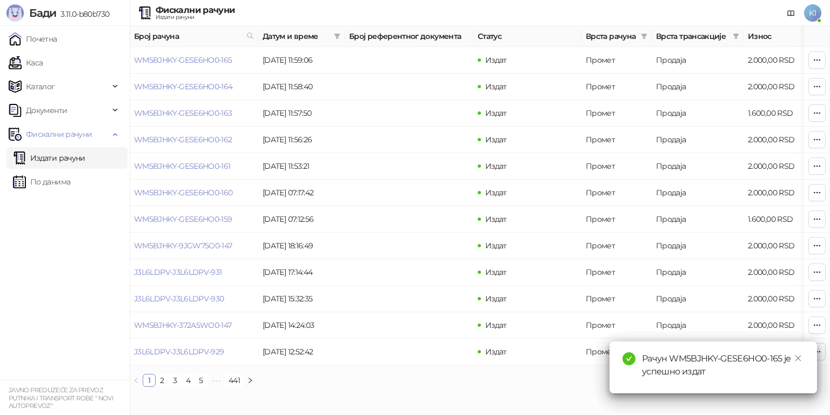  I want to click on td: J3L6LDPV-J3L6LDPV-929, so click(194, 351).